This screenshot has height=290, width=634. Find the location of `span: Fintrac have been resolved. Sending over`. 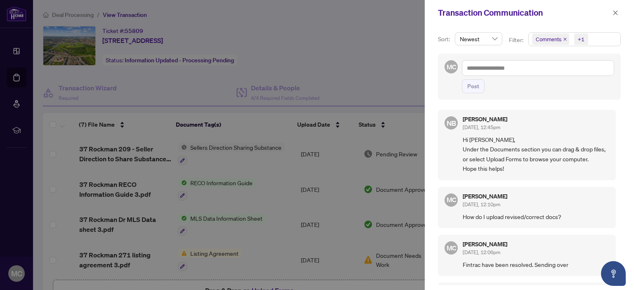

span: Fintrac have been resolved. Sending over is located at coordinates (536, 265).